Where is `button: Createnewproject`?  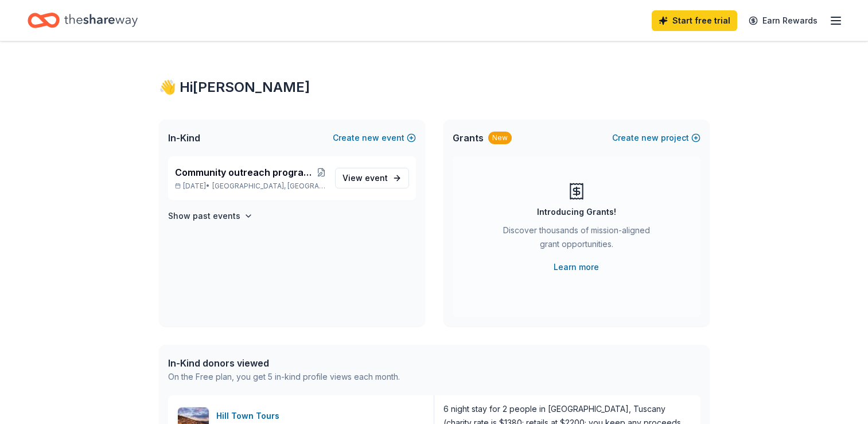
button: Createnewproject is located at coordinates (657, 138).